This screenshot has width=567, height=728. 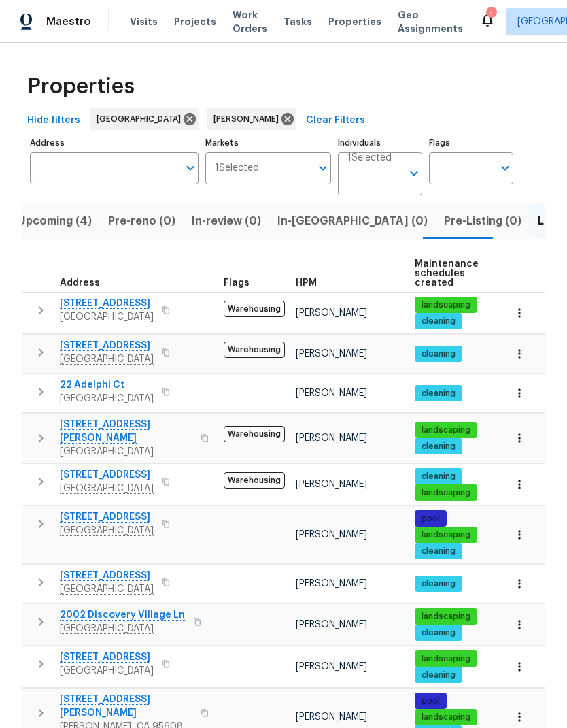 What do you see at coordinates (195, 22) in the screenshot?
I see `span: Projects` at bounding box center [195, 22].